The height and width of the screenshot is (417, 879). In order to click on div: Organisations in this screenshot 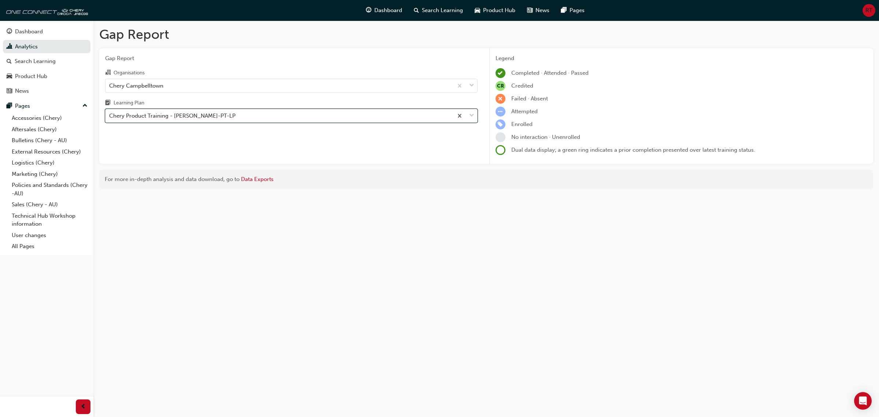, I will do `click(129, 73)`.